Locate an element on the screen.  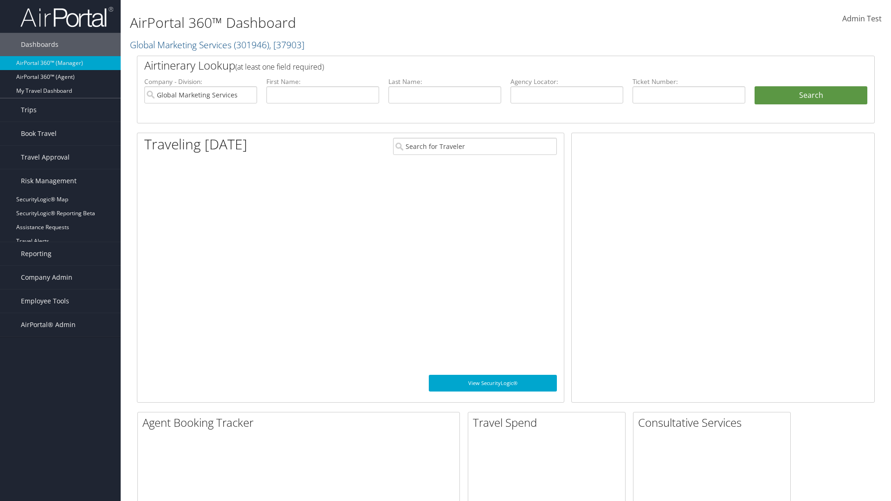
h2: Agent Booking Tracker is located at coordinates (301, 423).